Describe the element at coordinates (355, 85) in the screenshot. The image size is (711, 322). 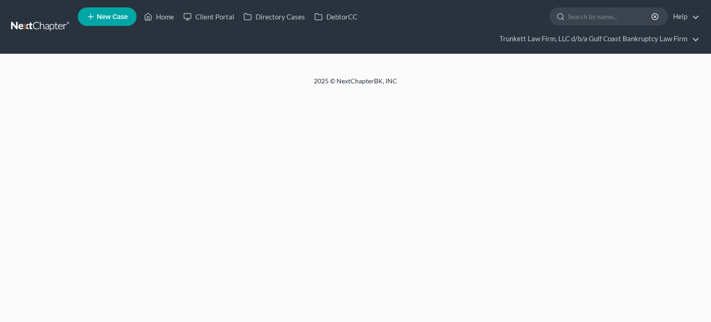
I see `div: 2025 © NextChapterBK, INC` at that location.